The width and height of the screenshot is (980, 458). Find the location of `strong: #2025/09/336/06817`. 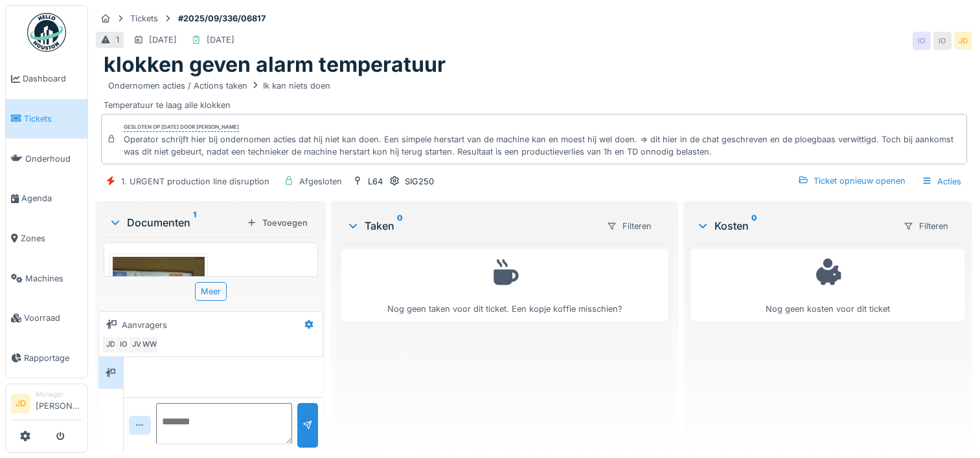

strong: #2025/09/336/06817 is located at coordinates (221, 18).